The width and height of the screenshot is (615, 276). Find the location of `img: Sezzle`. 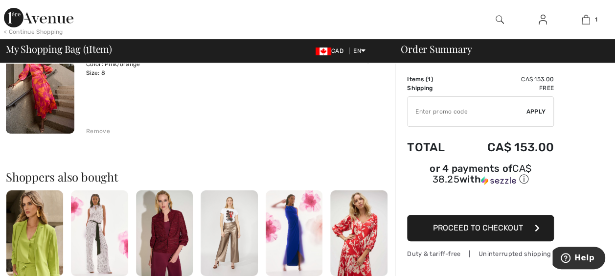

img: Sezzle is located at coordinates (499, 181).